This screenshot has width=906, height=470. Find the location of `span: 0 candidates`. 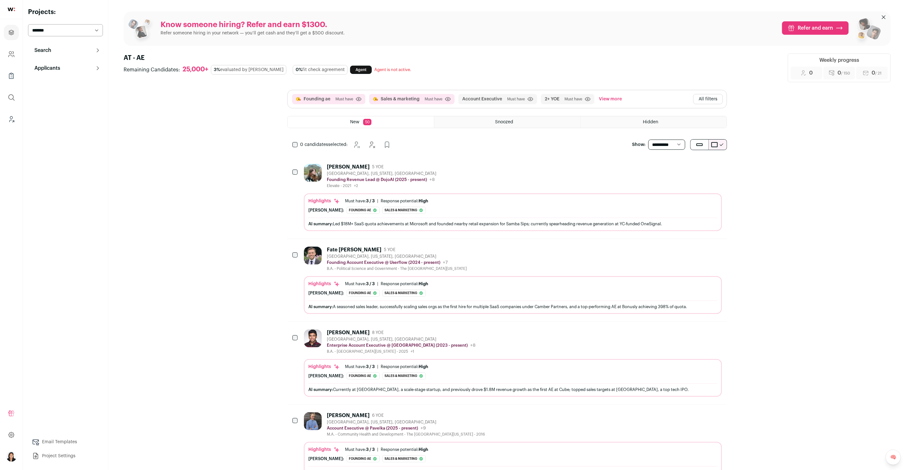

span: 0 candidates is located at coordinates (314, 145).